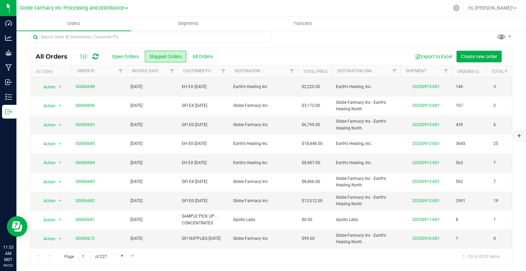 The width and height of the screenshot is (526, 271). Describe the element at coordinates (85, 87) in the screenshot. I see `a: 00006698` at that location.